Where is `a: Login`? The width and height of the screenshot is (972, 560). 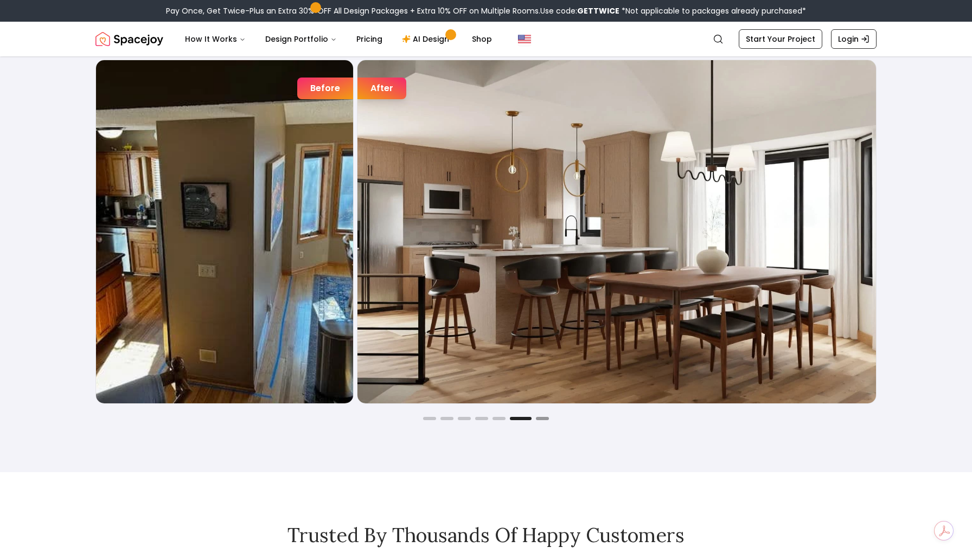
a: Login is located at coordinates (854, 39).